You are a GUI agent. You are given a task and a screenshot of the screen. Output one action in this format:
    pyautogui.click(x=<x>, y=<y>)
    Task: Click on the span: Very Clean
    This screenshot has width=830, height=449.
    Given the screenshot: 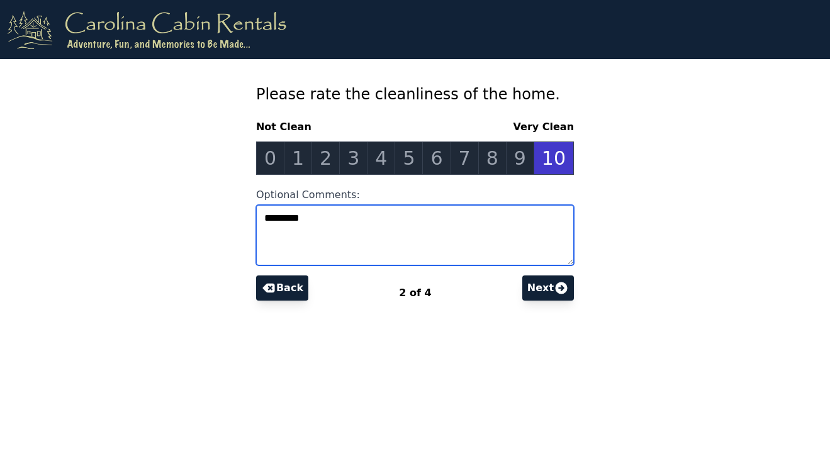 What is the action you would take?
    pyautogui.click(x=541, y=127)
    